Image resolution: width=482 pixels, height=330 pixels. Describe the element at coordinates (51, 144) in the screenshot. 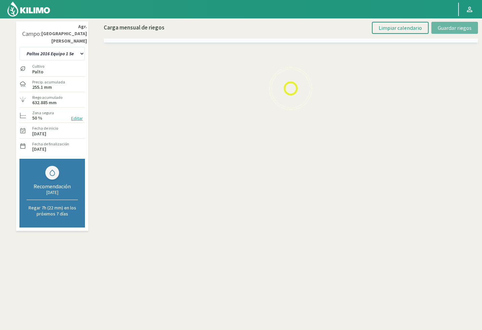

I see `label: Fecha de finalización` at that location.